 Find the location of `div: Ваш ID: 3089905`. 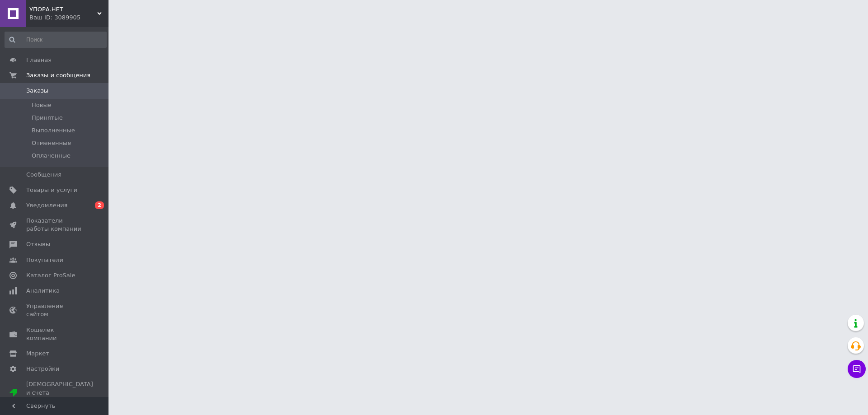

div: Ваш ID: 3089905 is located at coordinates (69, 18).